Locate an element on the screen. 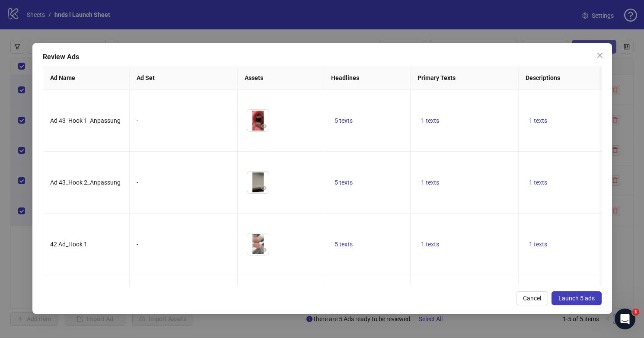 The width and height of the screenshot is (644, 338). span: Ad 43_Hook 2_Anpassung is located at coordinates (85, 182).